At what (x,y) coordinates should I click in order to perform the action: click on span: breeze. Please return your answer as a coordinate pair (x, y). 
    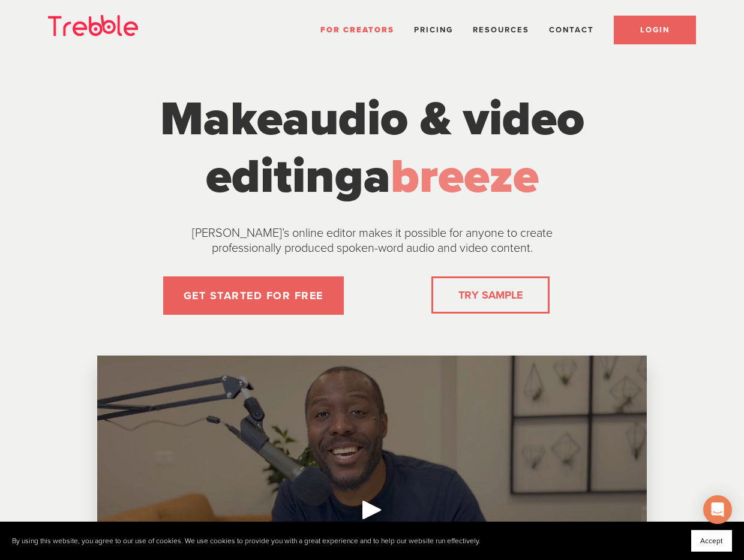
    Looking at the image, I should click on (465, 177).